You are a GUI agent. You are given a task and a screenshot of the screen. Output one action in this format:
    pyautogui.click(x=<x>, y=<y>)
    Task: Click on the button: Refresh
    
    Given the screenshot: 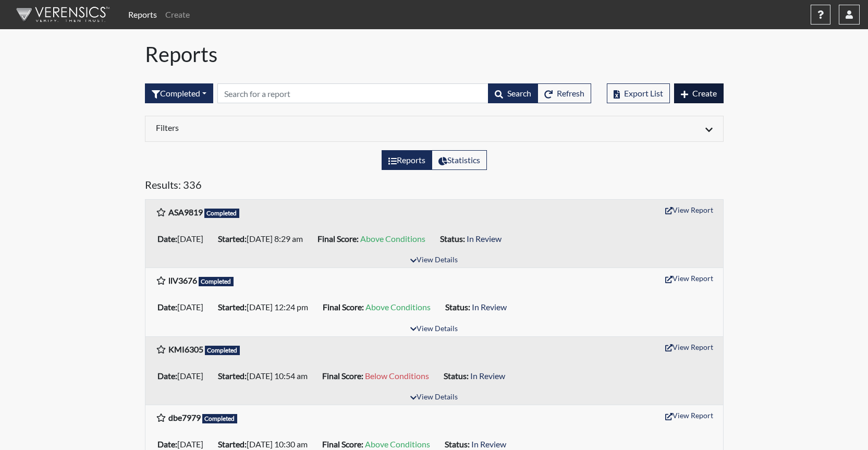 What is the action you would take?
    pyautogui.click(x=564, y=93)
    